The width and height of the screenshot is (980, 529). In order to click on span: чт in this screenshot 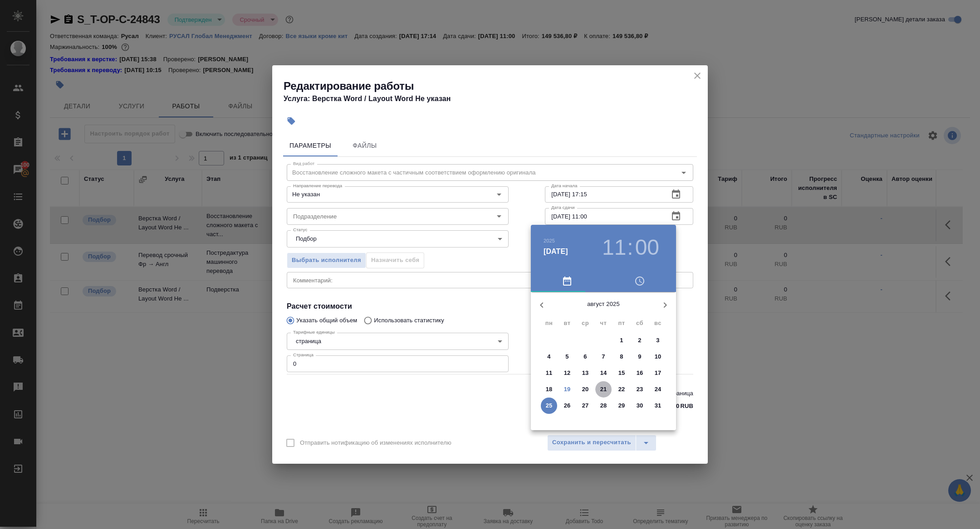, I will do `click(604, 323)`.